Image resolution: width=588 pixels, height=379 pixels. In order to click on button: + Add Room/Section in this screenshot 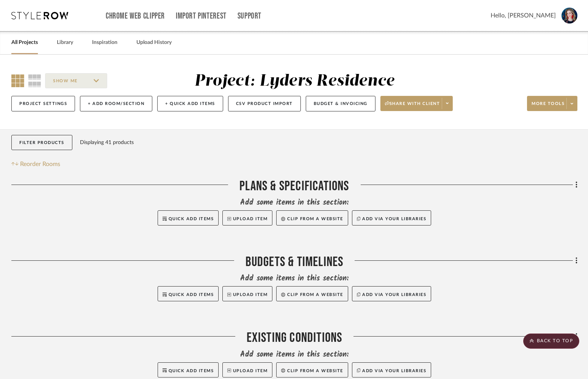, I will do `click(116, 103)`.